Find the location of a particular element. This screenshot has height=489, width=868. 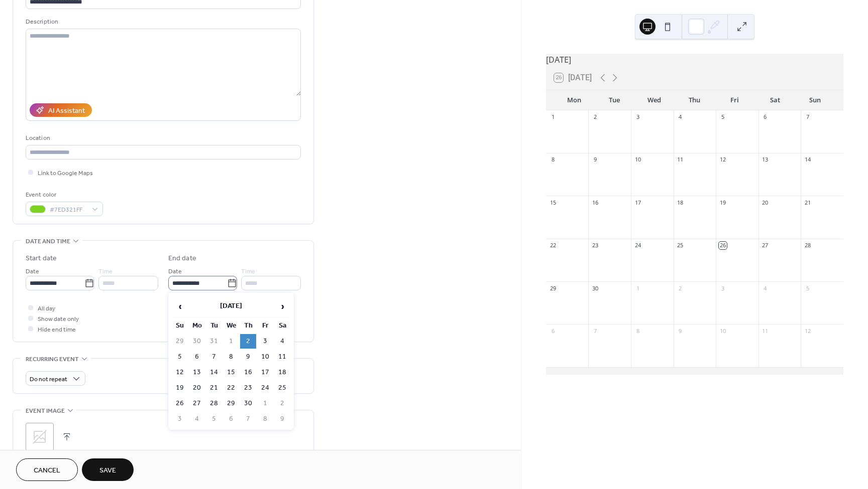

th: Tu is located at coordinates (214, 326).